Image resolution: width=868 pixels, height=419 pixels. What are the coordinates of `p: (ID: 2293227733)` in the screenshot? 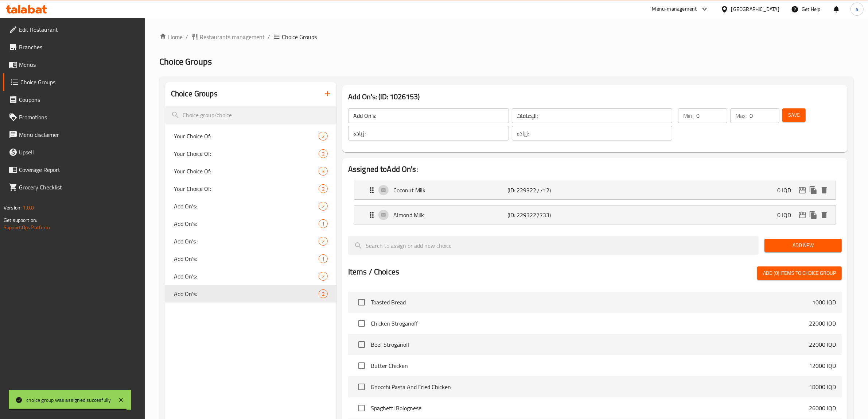 It's located at (546, 215).